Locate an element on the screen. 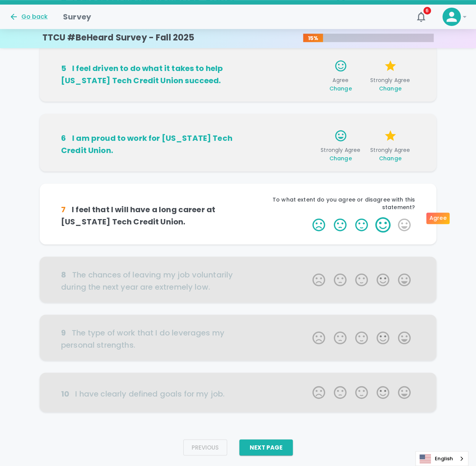 The image size is (476, 466). button: Next Page is located at coordinates (266, 447).